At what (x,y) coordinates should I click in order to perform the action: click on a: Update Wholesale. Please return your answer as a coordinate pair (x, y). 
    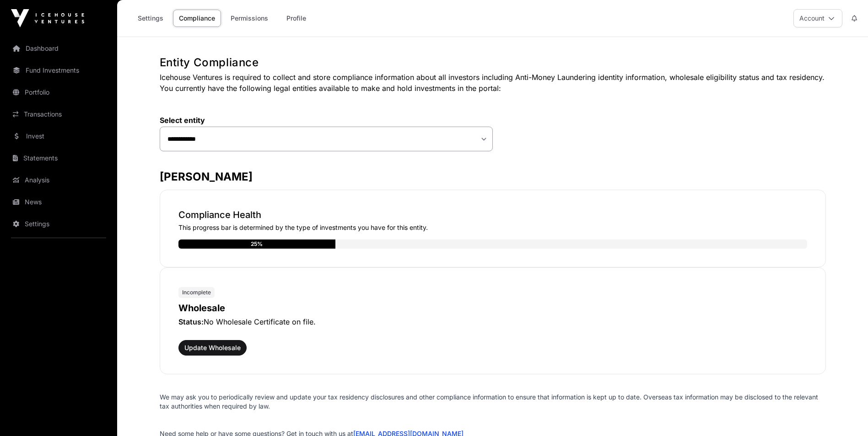
    Looking at the image, I should click on (212, 348).